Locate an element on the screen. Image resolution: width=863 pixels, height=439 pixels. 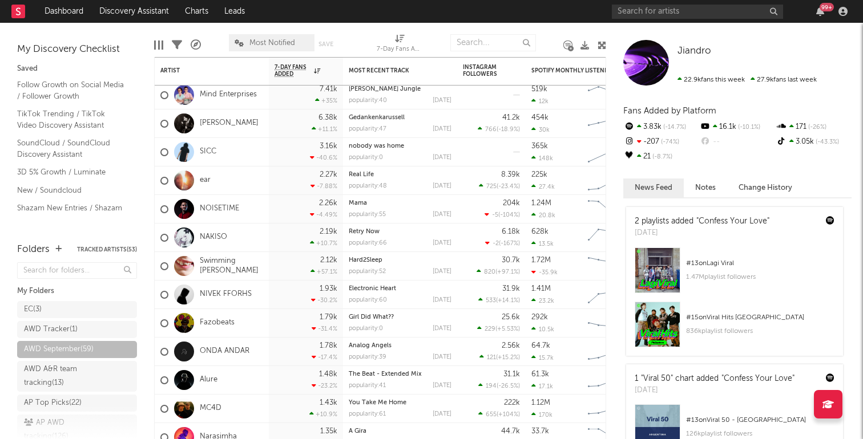
div: 222k is located at coordinates (512, 403).